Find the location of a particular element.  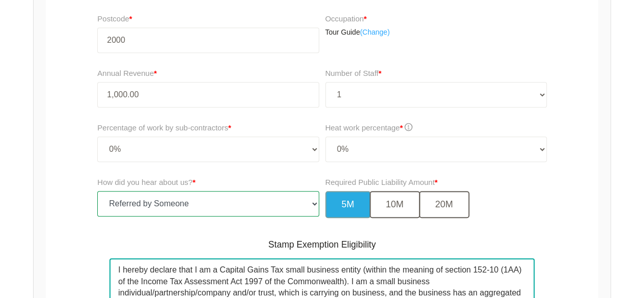

label: Postcode is located at coordinates (207, 19).